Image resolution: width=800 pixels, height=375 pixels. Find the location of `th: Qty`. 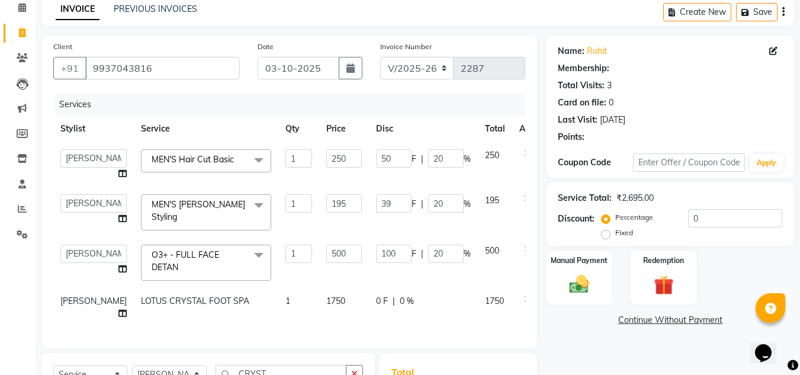

th: Qty is located at coordinates (299, 129).